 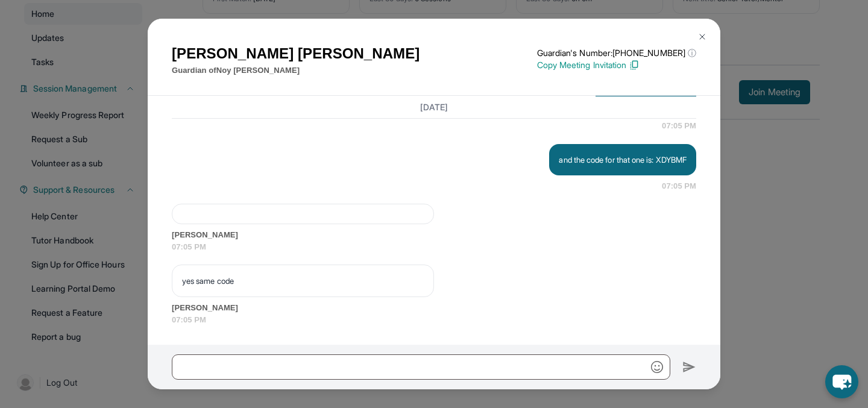 What do you see at coordinates (692, 53) in the screenshot?
I see `span: ⓘ` at bounding box center [692, 53].